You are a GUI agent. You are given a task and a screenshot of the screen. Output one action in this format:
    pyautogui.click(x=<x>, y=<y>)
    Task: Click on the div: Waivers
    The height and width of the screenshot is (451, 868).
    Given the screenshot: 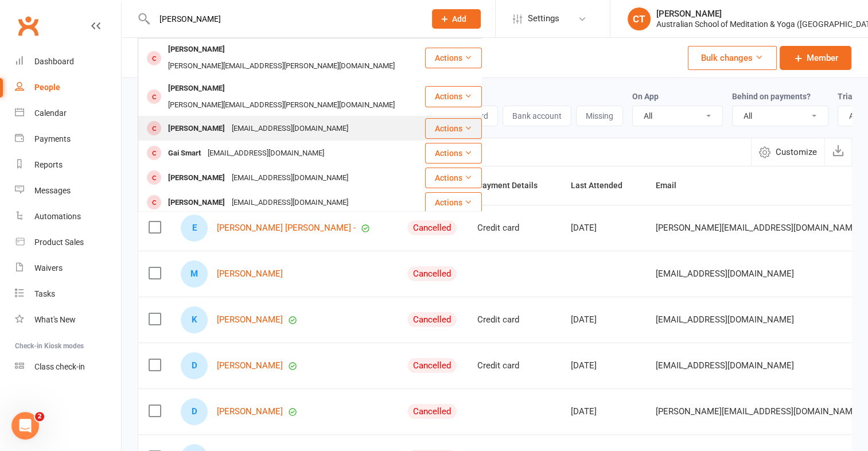 What is the action you would take?
    pyautogui.click(x=48, y=268)
    